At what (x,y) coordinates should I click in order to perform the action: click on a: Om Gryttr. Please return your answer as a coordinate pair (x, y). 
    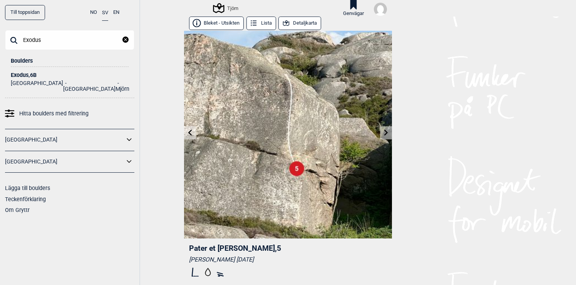
    Looking at the image, I should click on (17, 210).